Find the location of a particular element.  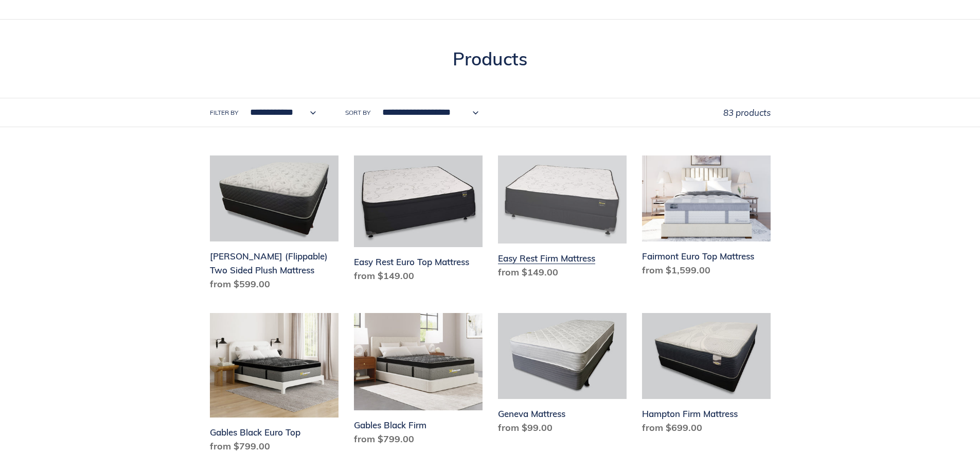

label: Sort by is located at coordinates (358, 113).